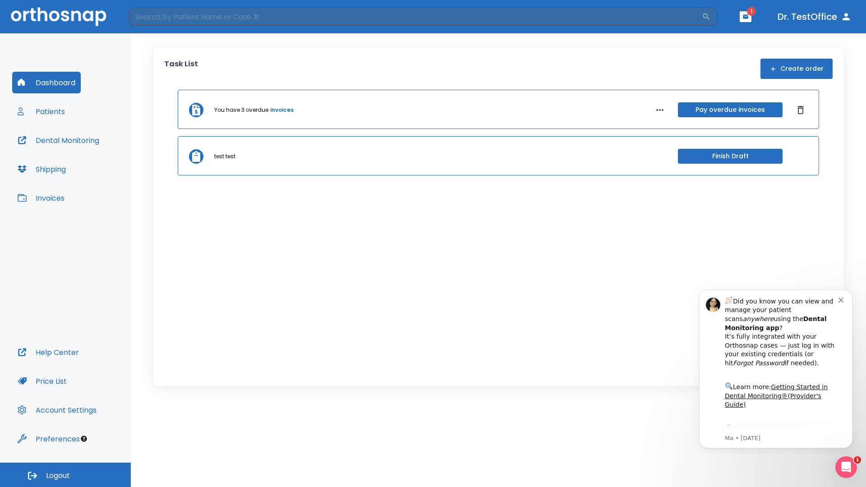 The height and width of the screenshot is (487, 866). I want to click on img: Orthosnap, so click(59, 16).